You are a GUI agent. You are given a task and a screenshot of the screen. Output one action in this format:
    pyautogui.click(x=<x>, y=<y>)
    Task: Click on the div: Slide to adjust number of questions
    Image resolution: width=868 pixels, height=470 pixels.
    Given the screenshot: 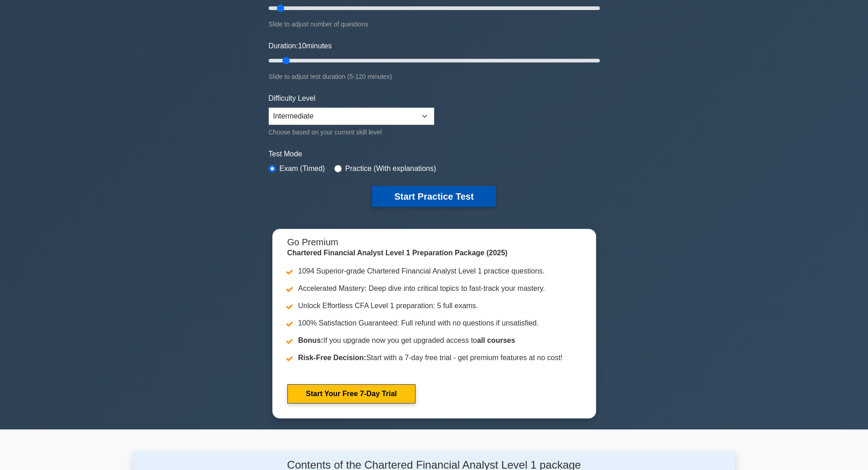 What is the action you would take?
    pyautogui.click(x=434, y=24)
    